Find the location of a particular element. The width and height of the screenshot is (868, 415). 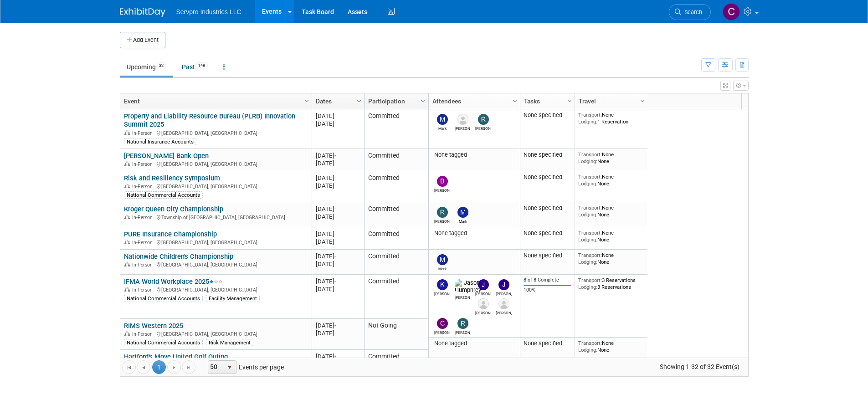

img: Rick Knox is located at coordinates (463, 323).